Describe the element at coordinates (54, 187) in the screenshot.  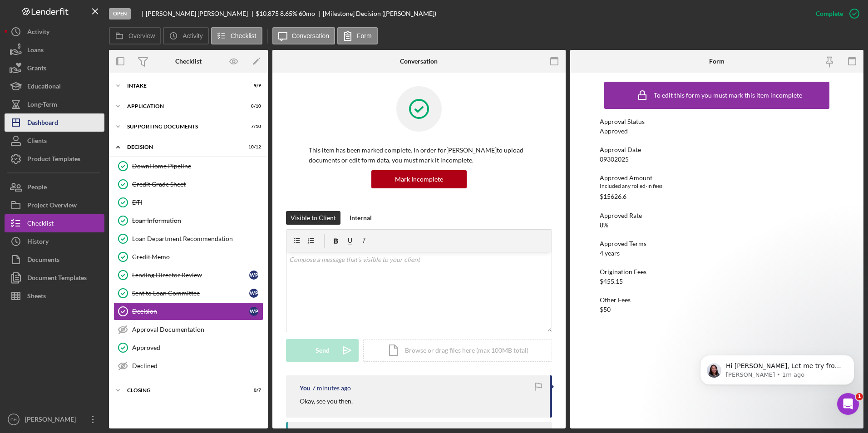
I see `button: People` at that location.